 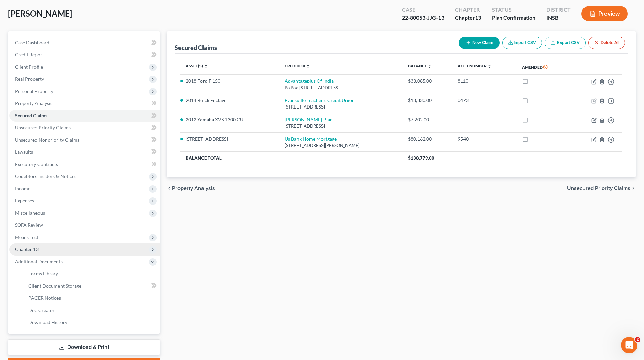 What do you see at coordinates (24, 201) in the screenshot?
I see `span: Expenses` at bounding box center [24, 201].